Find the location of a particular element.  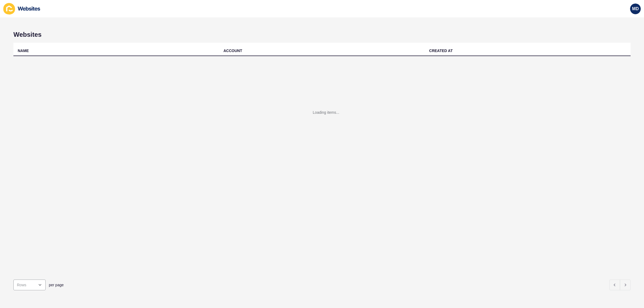

div: CREATED AT is located at coordinates (441, 51).